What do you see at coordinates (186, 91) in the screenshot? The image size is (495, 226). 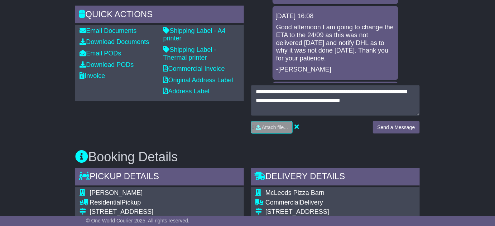 I see `a: Address Label` at bounding box center [186, 91].